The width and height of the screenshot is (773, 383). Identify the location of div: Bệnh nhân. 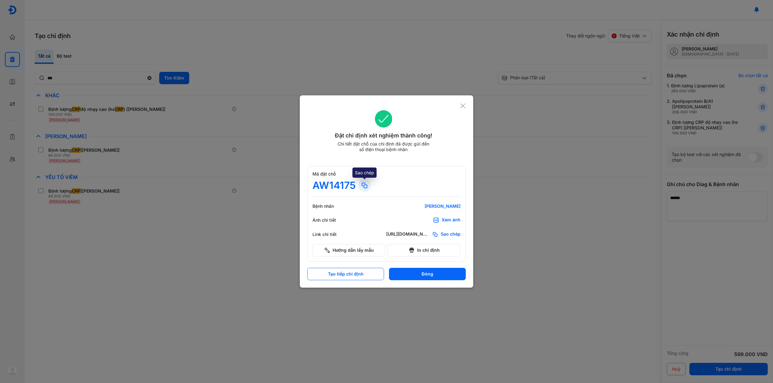
(331, 206).